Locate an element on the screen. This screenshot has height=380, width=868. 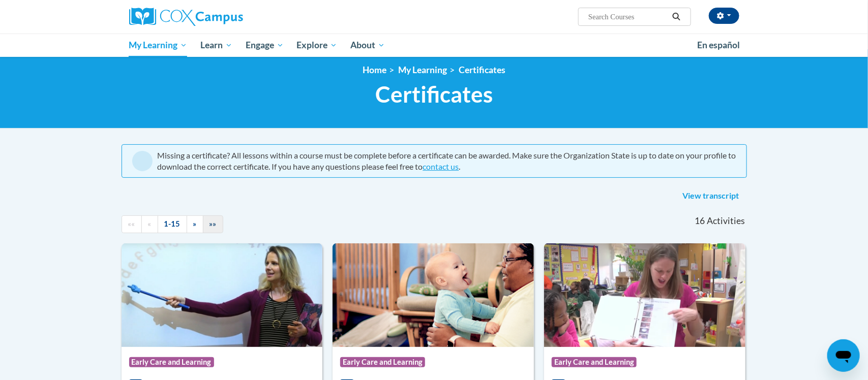
a: Next is located at coordinates (195, 224).